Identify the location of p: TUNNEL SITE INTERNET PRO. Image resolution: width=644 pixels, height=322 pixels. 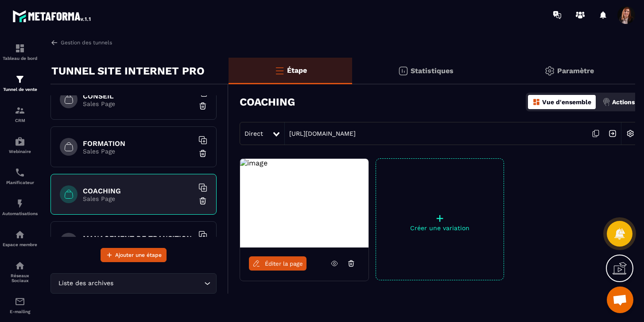
(128, 71).